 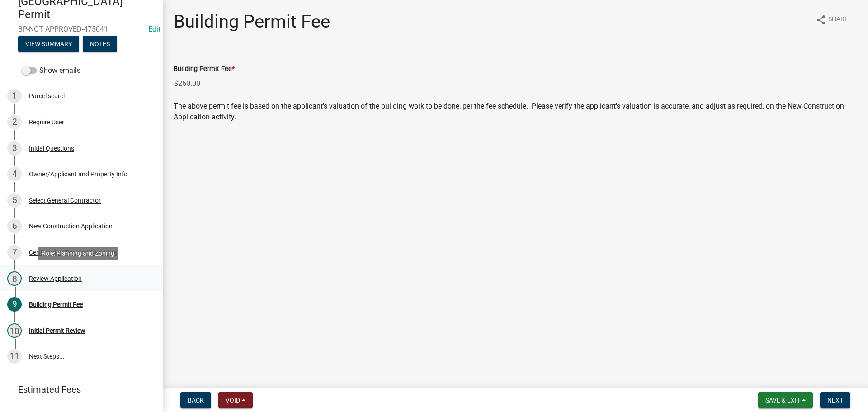 What do you see at coordinates (154, 29) in the screenshot?
I see `a: Edit` at bounding box center [154, 29].